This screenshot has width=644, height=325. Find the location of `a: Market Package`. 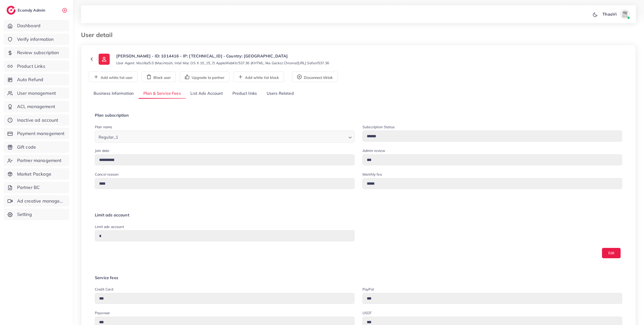

a: Market Package is located at coordinates (37, 174).